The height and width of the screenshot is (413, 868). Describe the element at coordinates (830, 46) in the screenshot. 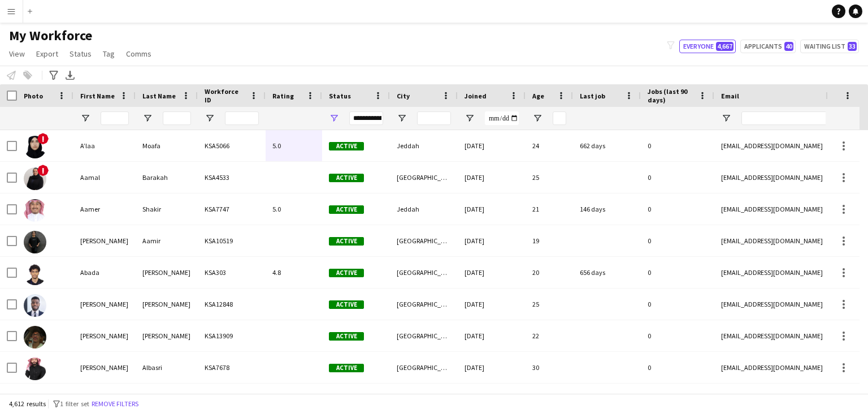

I see `button: Waiting list33` at that location.